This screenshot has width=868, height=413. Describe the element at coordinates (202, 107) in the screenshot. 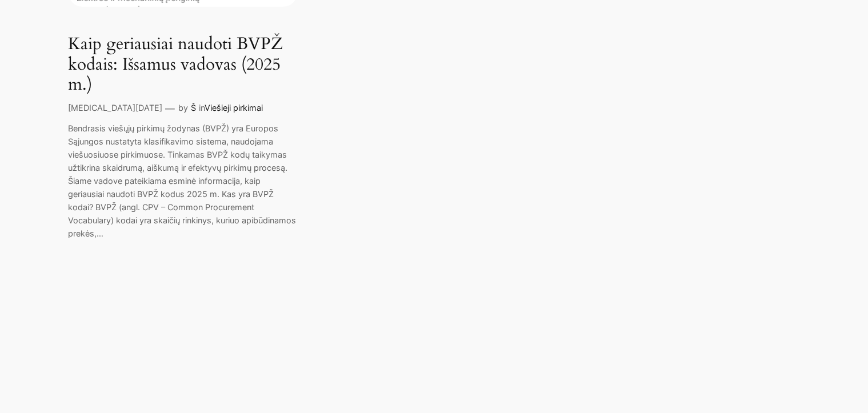

I see `span: in` at that location.